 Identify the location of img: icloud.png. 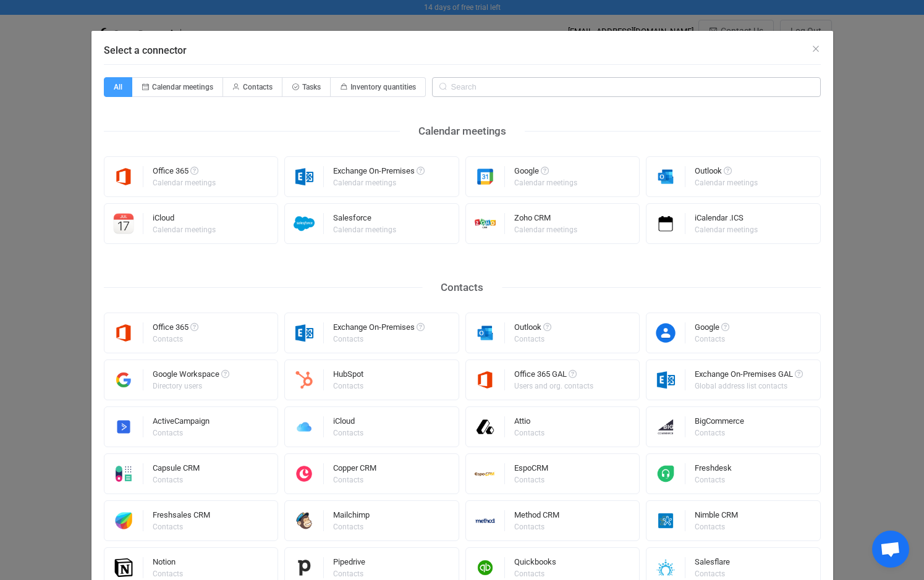
(304, 427).